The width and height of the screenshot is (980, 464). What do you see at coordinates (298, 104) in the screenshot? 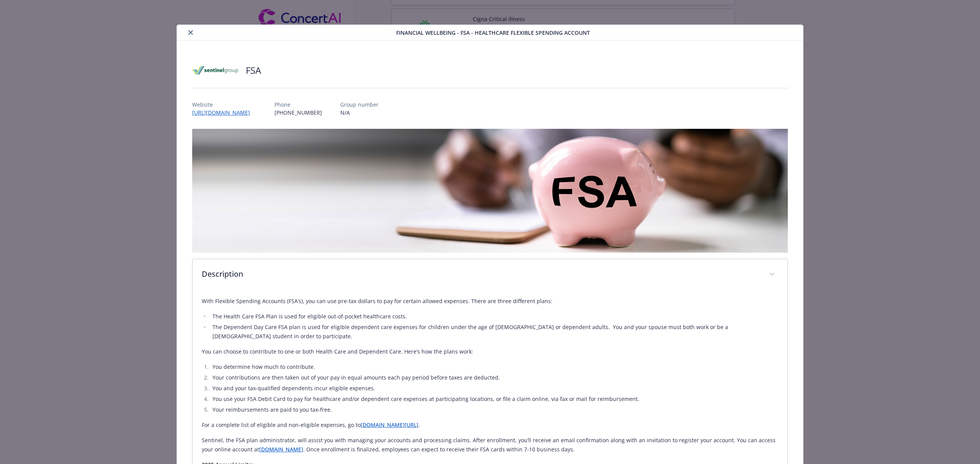
I see `p: Phone` at bounding box center [298, 104].